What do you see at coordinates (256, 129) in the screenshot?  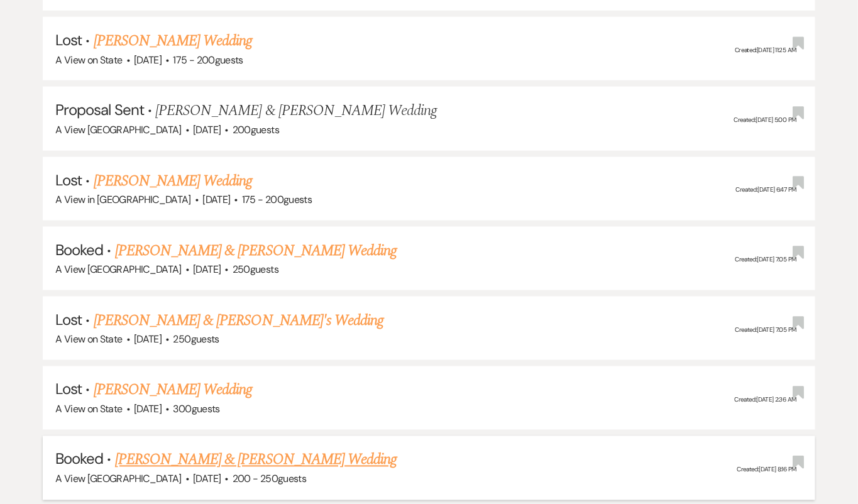 I see `span: 200 guests` at bounding box center [256, 129].